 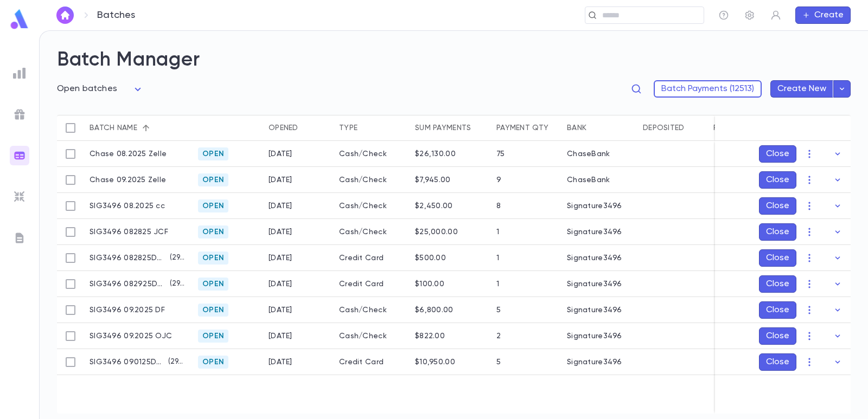 What do you see at coordinates (127, 258) in the screenshot?
I see `p: SIG3496 082825DMFcc` at bounding box center [127, 258].